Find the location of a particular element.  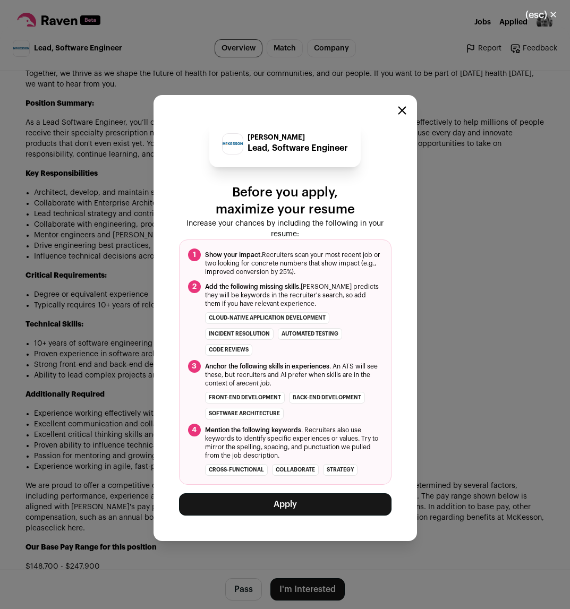

li: incident resolution is located at coordinates (239, 334).